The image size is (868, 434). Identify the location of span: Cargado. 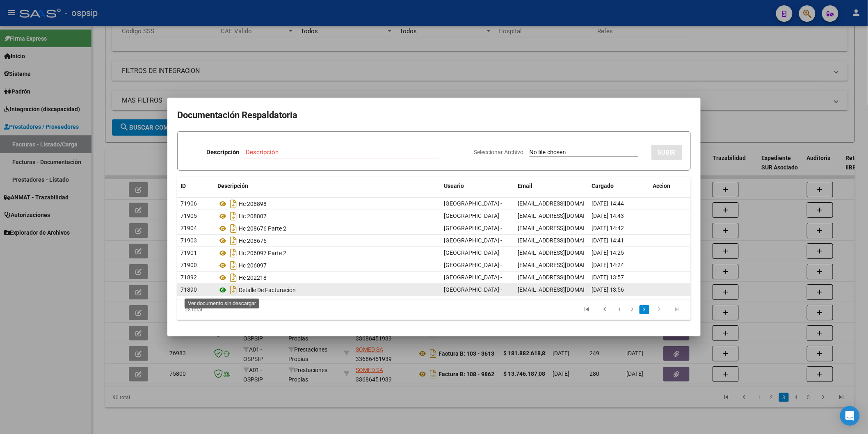
(602, 186).